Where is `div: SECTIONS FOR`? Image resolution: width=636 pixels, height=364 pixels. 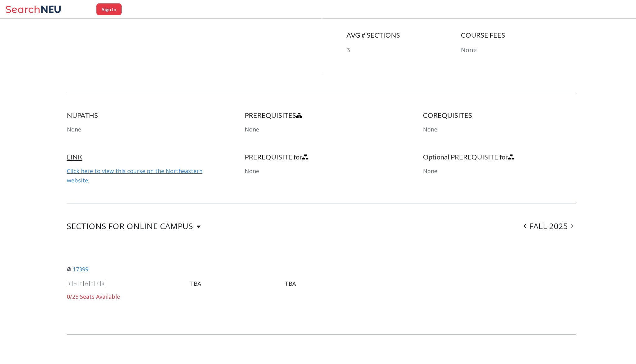 div: SECTIONS FOR is located at coordinates (134, 226).